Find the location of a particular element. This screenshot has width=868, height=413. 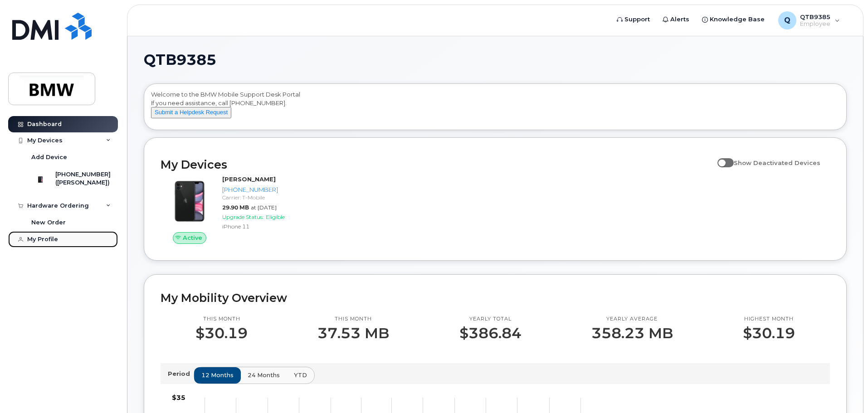

div: Carrier: T-Mobile is located at coordinates (269, 197).